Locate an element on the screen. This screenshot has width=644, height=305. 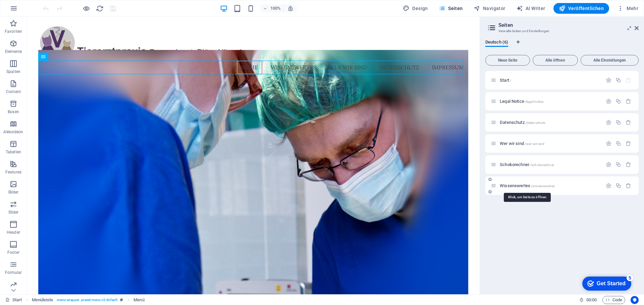
button: reload is located at coordinates (99, 8).